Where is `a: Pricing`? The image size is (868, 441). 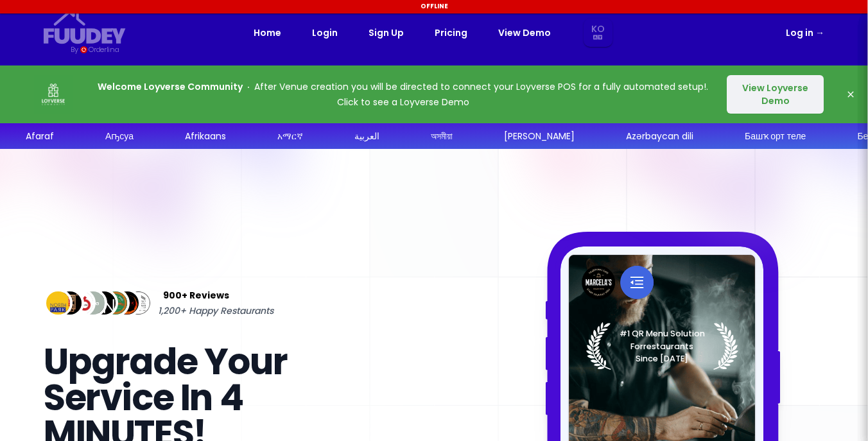 a: Pricing is located at coordinates (451, 32).